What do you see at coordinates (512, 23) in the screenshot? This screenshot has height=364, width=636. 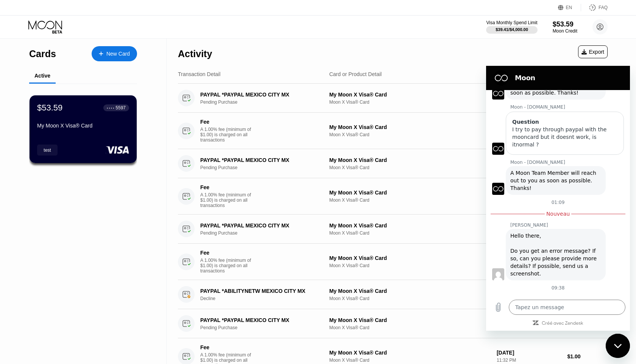 I see `div: Visa Monthly Spend Limit` at bounding box center [512, 23].